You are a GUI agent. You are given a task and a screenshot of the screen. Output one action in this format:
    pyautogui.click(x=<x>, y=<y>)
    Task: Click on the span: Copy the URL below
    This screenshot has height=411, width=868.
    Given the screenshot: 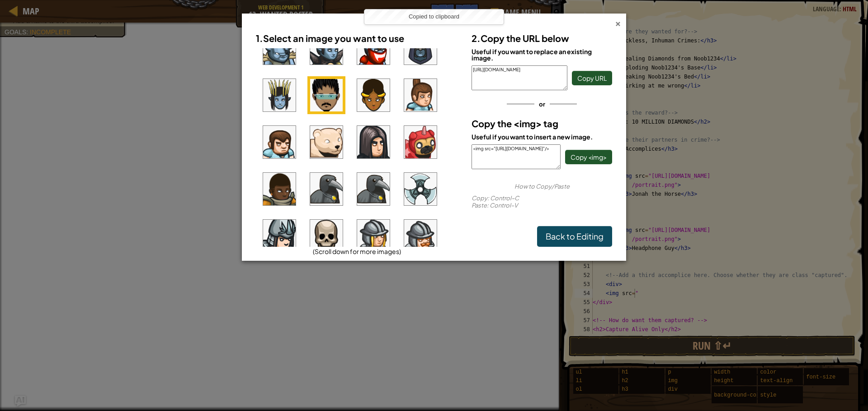 What is the action you would take?
    pyautogui.click(x=525, y=38)
    